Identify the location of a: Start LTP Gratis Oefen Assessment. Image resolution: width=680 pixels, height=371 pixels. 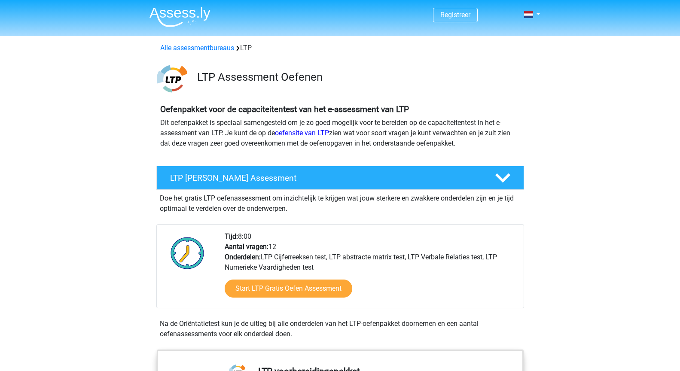
(288, 289).